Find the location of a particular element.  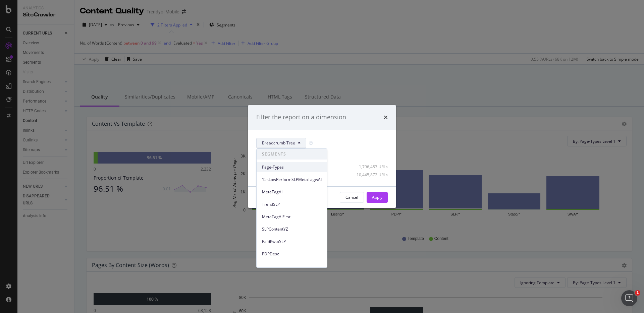

div: Cancel is located at coordinates (352, 197).